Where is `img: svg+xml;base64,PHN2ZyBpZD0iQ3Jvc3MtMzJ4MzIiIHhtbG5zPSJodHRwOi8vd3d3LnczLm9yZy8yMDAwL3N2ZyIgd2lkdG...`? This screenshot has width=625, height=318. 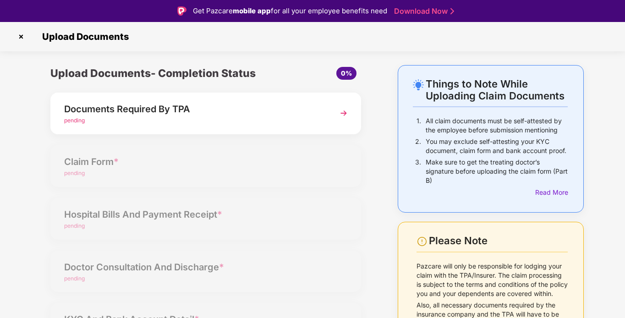 img: svg+xml;base64,PHN2ZyBpZD0iQ3Jvc3MtMzJ4MzIiIHhtbG5zPSJodHRwOi8vd3d3LnczLm9yZy8yMDAwL3N2ZyIgd2lkdG... is located at coordinates (21, 37).